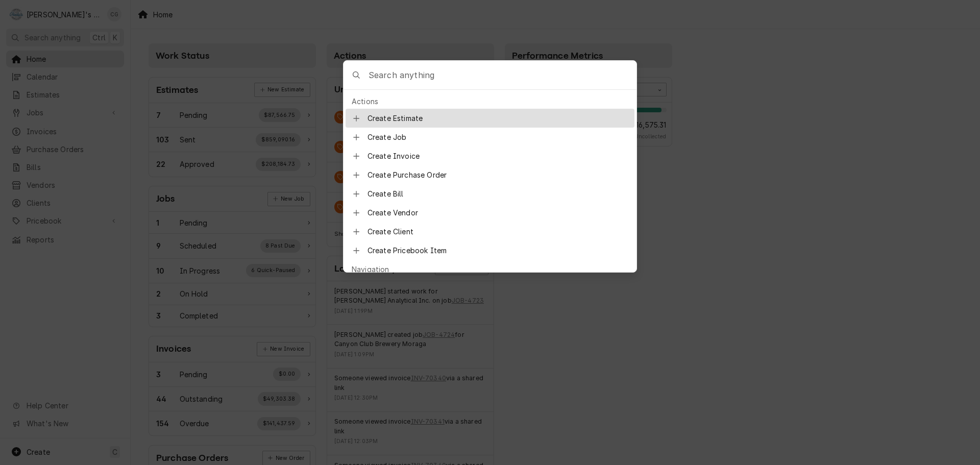 The height and width of the screenshot is (465, 980). I want to click on div: Actions, so click(490, 101).